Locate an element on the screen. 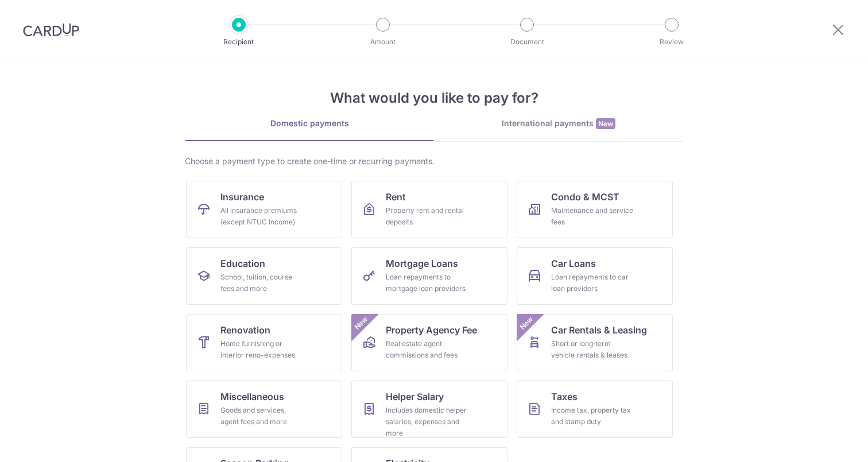 The height and width of the screenshot is (462, 868). a: Property Agency FeeReal estate agent commissions and feesNew is located at coordinates (429, 343).